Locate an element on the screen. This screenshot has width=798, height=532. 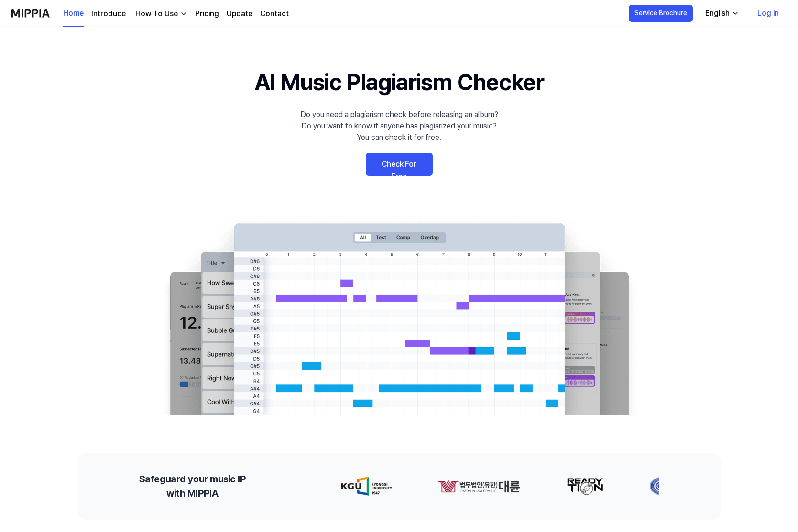
a: Contact is located at coordinates (274, 14).